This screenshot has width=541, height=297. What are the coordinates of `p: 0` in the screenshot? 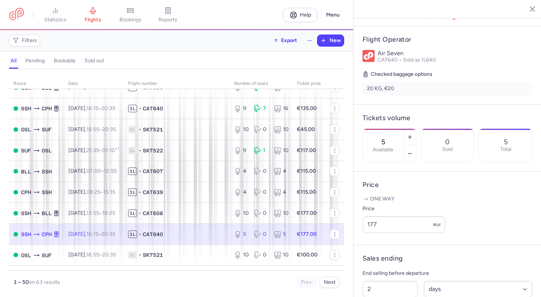 It's located at (447, 142).